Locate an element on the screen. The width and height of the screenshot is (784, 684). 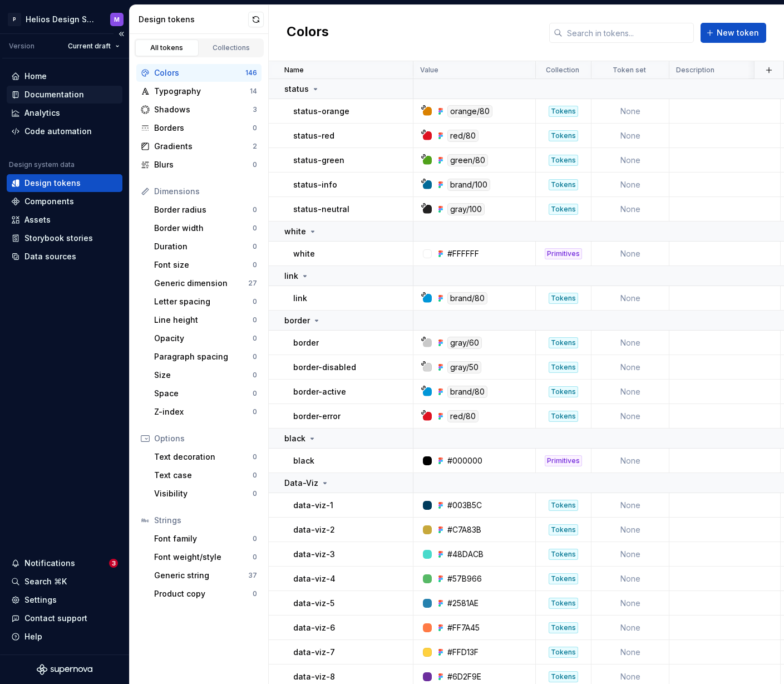
p: status-neutral is located at coordinates (321, 209).